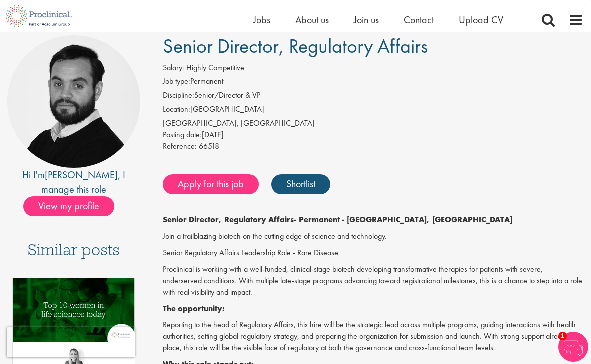 This screenshot has height=364, width=591. Describe the element at coordinates (194, 308) in the screenshot. I see `strong: The opportunity:` at that location.